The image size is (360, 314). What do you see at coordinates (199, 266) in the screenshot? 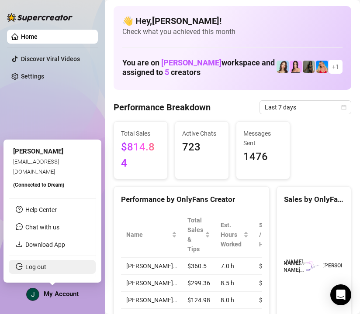
I see `td: $360.5` at bounding box center [199, 266].